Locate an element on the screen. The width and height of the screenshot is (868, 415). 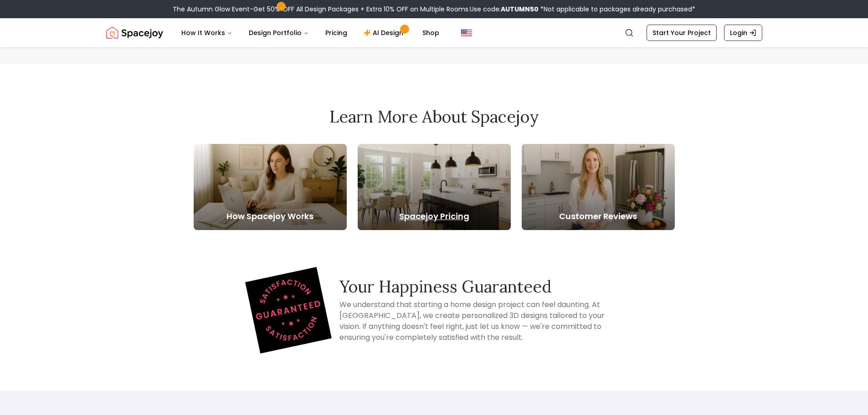
img: Spacejoy Logo is located at coordinates (135, 33).